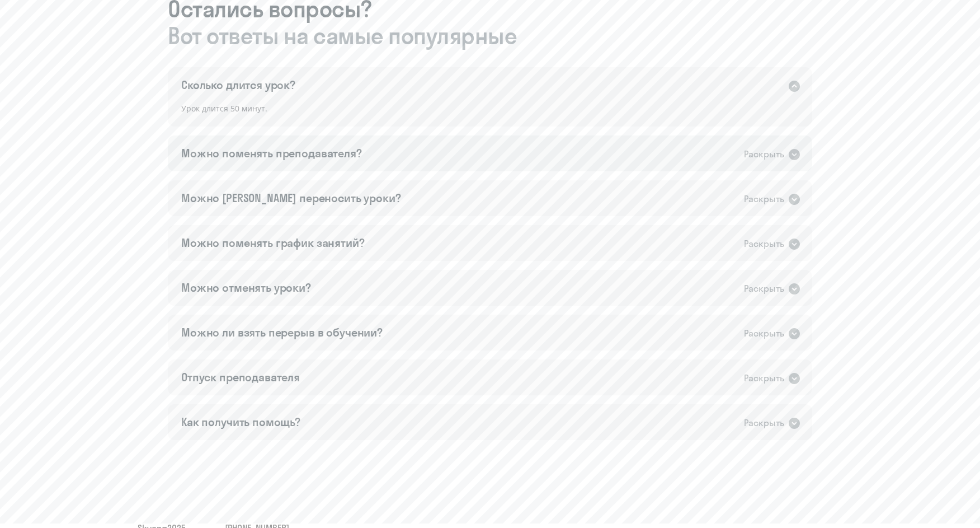  I want to click on div: Сколько длится урок?, so click(238, 85).